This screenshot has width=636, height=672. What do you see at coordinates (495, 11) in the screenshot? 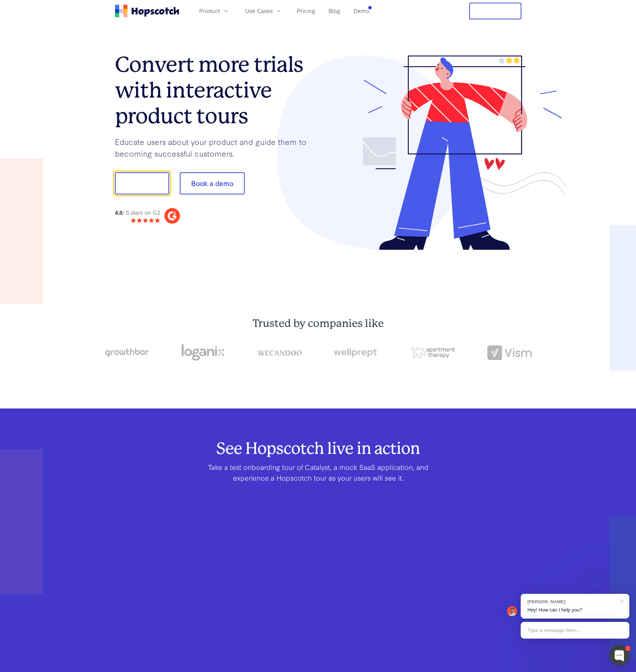
I see `button: Free Trial` at bounding box center [495, 11].